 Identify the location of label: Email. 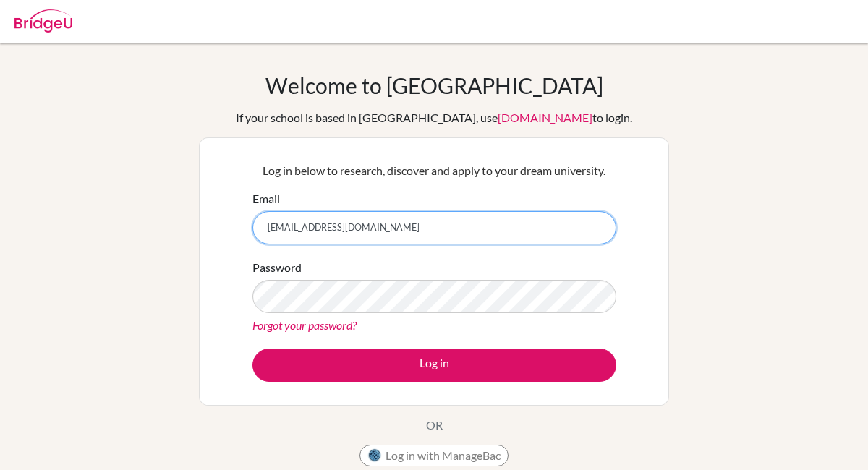
(266, 199).